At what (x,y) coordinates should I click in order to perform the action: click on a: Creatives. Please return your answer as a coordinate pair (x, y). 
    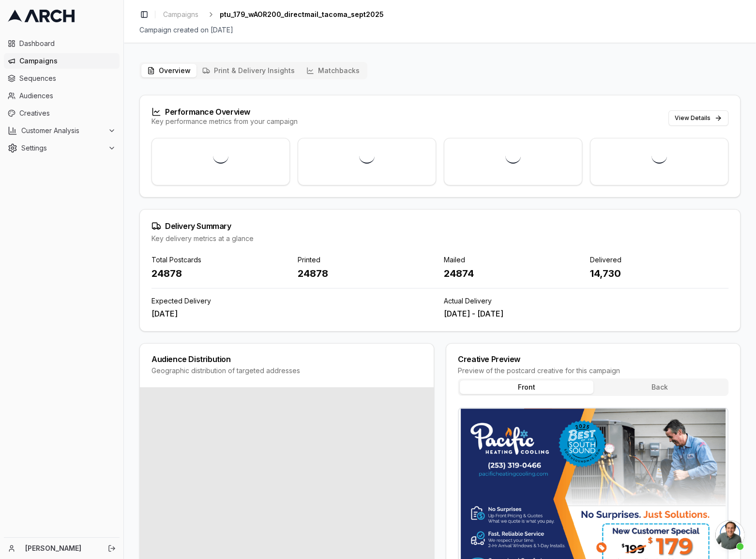
    Looking at the image, I should click on (61, 113).